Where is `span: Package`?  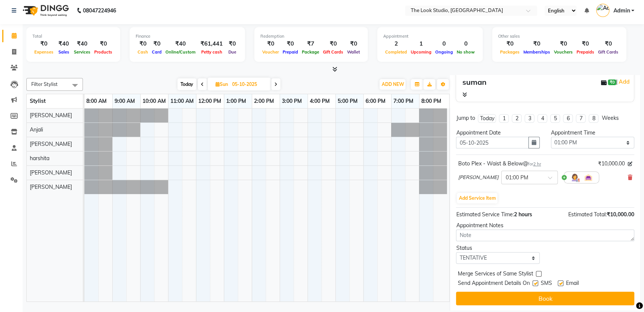
span: Package is located at coordinates (310, 52).